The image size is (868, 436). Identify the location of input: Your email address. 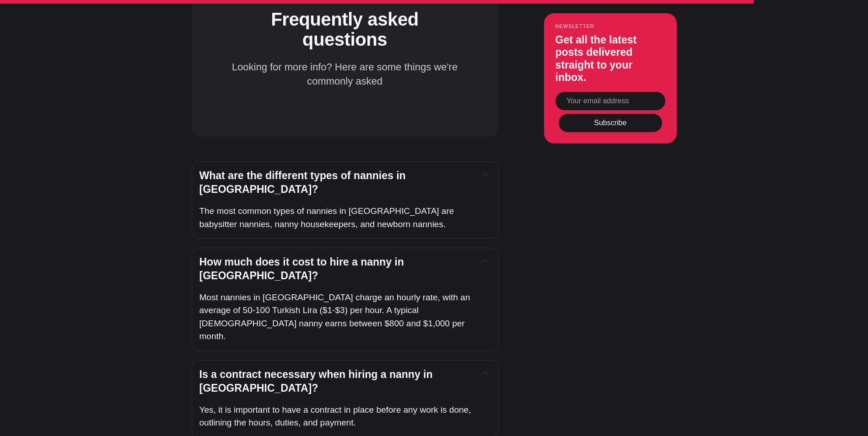
(610, 101).